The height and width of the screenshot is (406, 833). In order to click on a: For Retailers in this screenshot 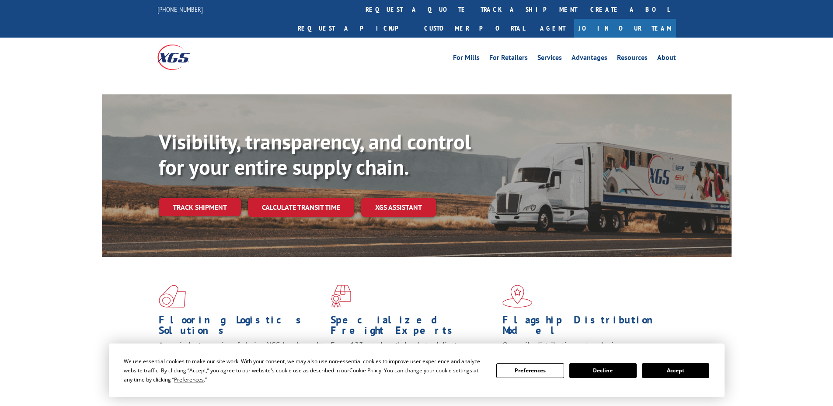, I will do `click(509, 59)`.